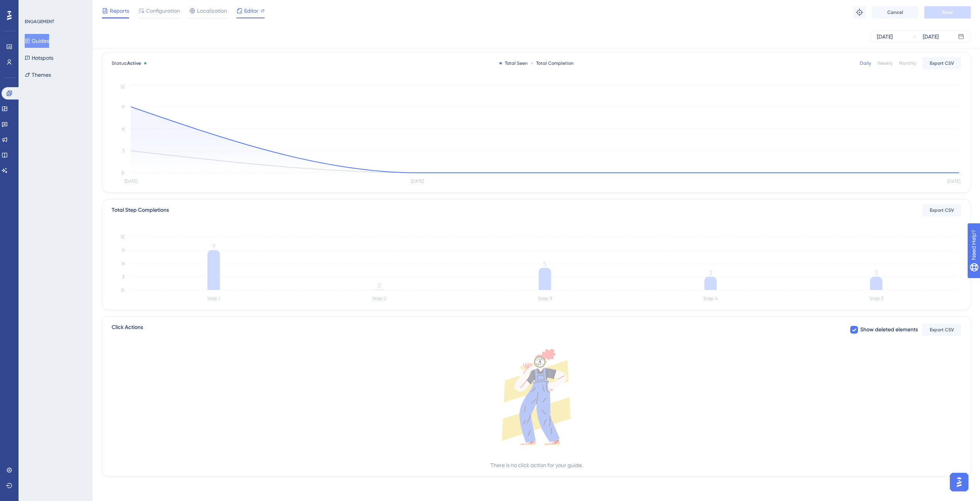  Describe the element at coordinates (38, 75) in the screenshot. I see `button: Themes` at that location.